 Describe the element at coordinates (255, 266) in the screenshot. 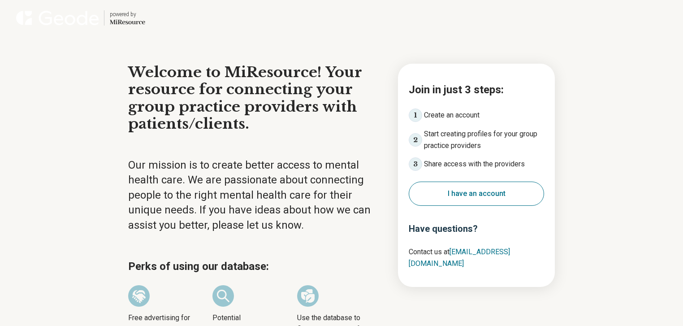

I see `h2: Perks of using our database:` at that location.